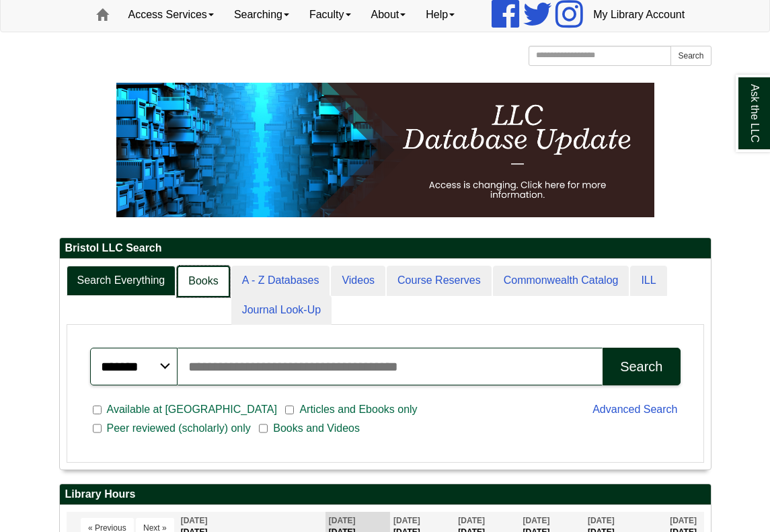 This screenshot has height=532, width=770. I want to click on span: Peer reviewed (scholarly) only, so click(179, 428).